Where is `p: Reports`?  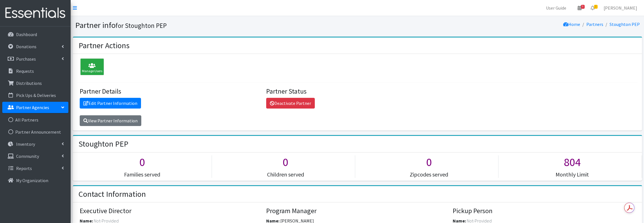
p: Reports is located at coordinates (24, 168).